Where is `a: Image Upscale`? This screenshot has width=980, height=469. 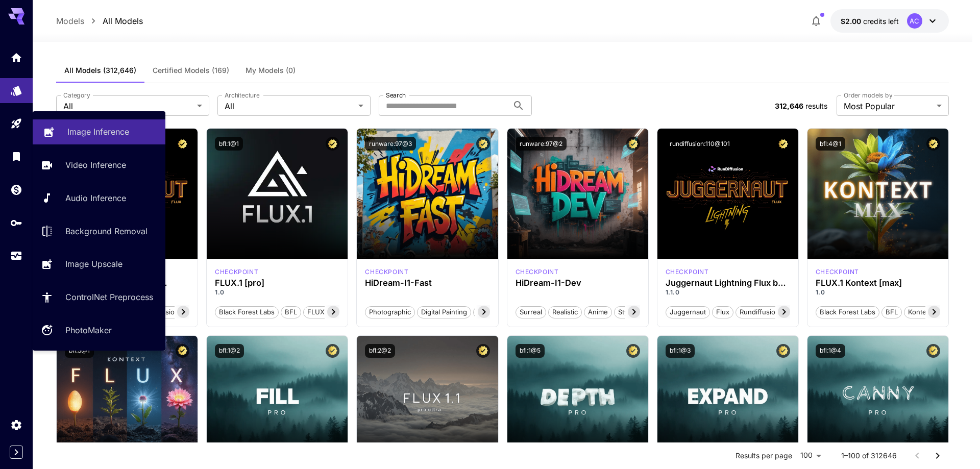 a: Image Upscale is located at coordinates (99, 264).